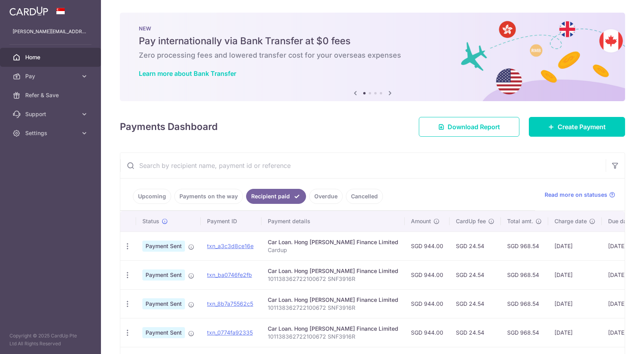 The width and height of the screenshot is (644, 354). Describe the element at coordinates (471, 221) in the screenshot. I see `span: CardUp fee` at that location.